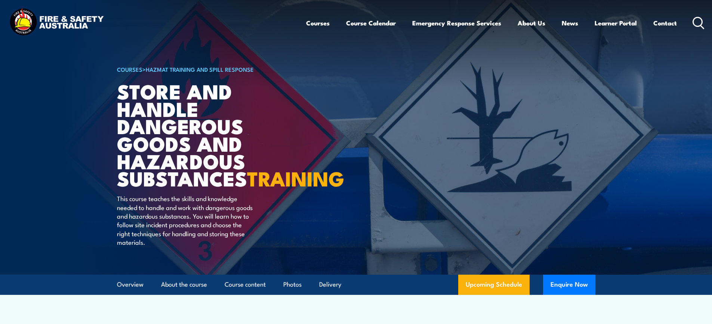 The image size is (712, 324). Describe the element at coordinates (209, 135) in the screenshot. I see `h1: Store And Handle Dangerous Goods and Hazardous Substances` at that location.